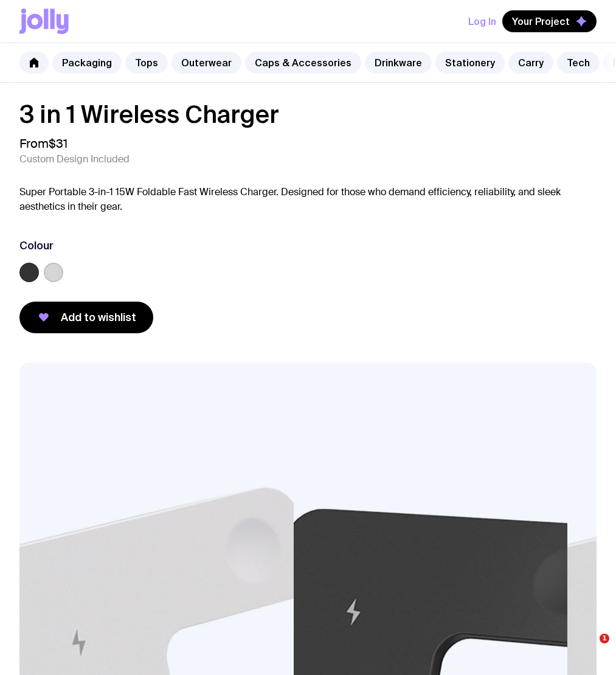 The image size is (616, 675). Describe the element at coordinates (37, 246) in the screenshot. I see `h3: Colour` at that location.